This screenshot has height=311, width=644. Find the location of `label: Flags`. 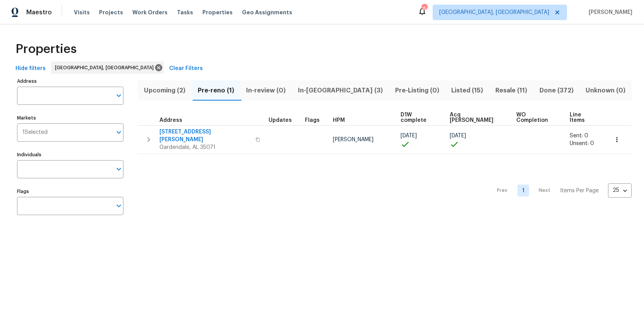

label: Flags is located at coordinates (70, 192).